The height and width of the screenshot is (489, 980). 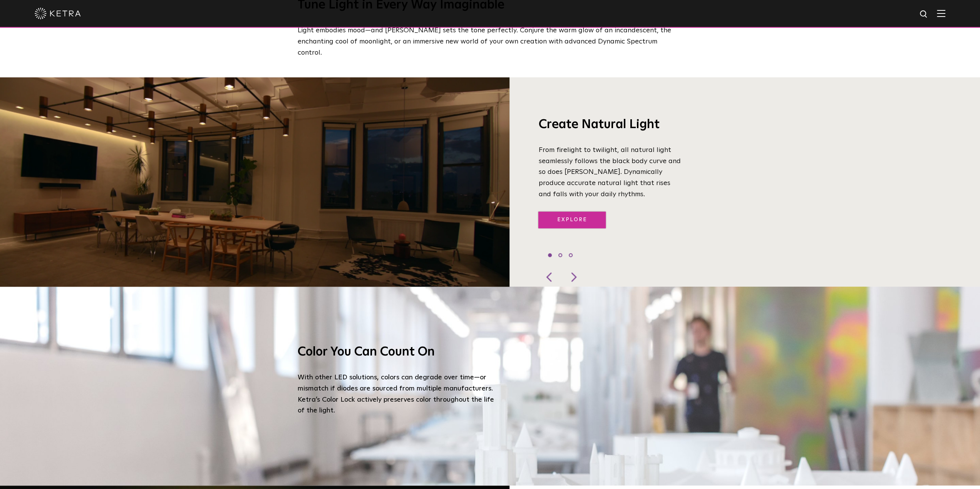 I want to click on img: Hamburger%20Nav.svg, so click(x=942, y=13).